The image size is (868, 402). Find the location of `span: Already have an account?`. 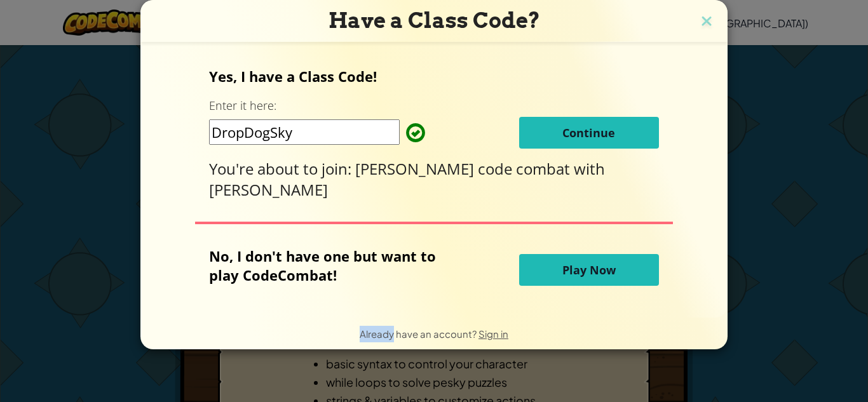

span: Already have an account? is located at coordinates (418, 333).